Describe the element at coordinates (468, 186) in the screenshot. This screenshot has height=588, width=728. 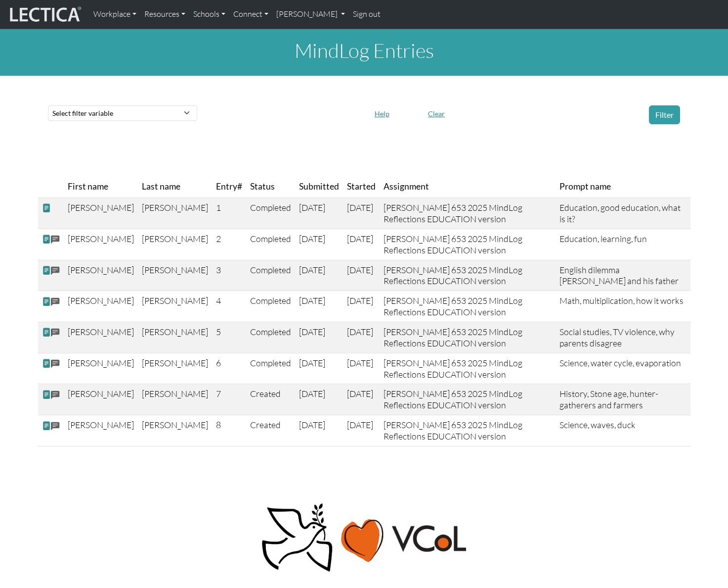
I see `th: Assignment` at that location.